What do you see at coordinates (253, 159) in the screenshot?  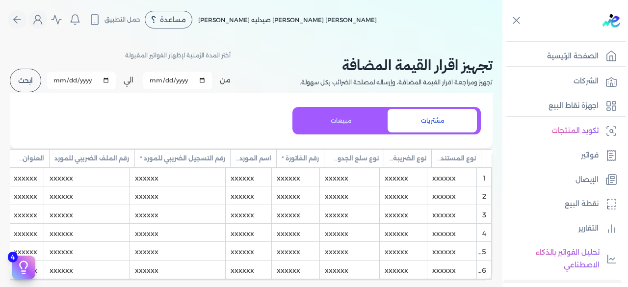 I see `div: اسم المورد *` at bounding box center [253, 159].